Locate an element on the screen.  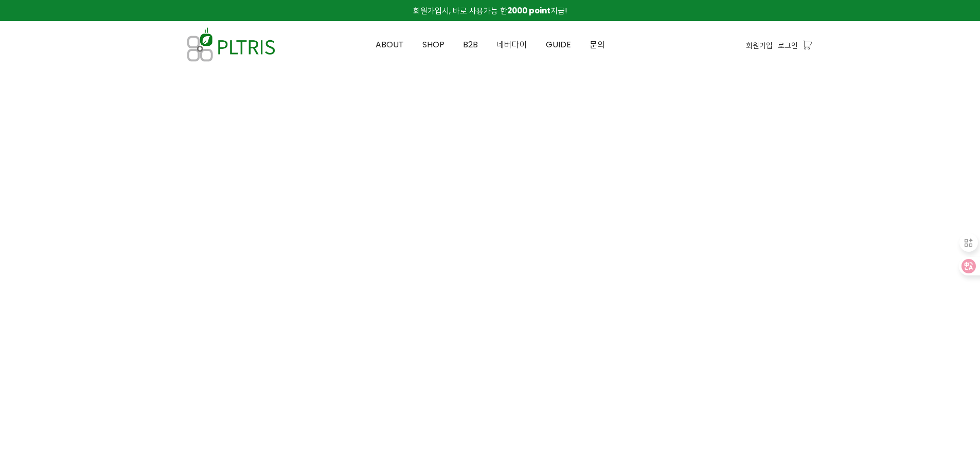
span: 로그인 is located at coordinates (788, 46).